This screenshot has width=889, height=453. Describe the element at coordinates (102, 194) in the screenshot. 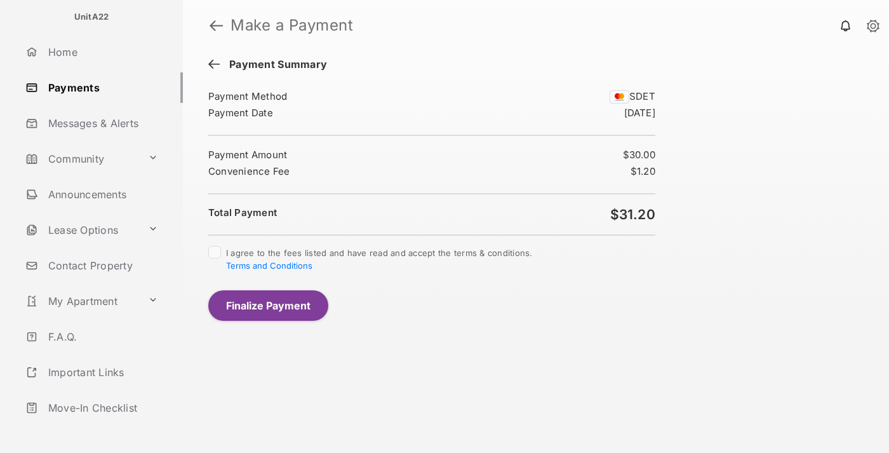

I see `a: Announcements` at that location.